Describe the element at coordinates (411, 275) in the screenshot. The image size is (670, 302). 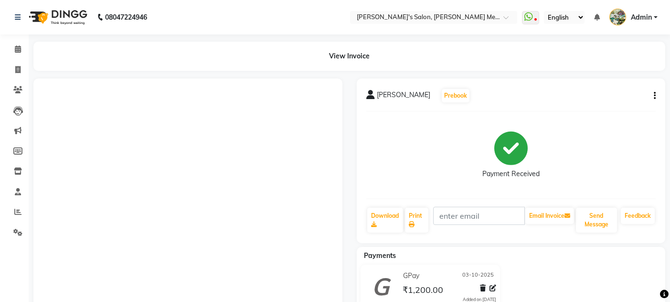
I see `span: GPay` at that location.